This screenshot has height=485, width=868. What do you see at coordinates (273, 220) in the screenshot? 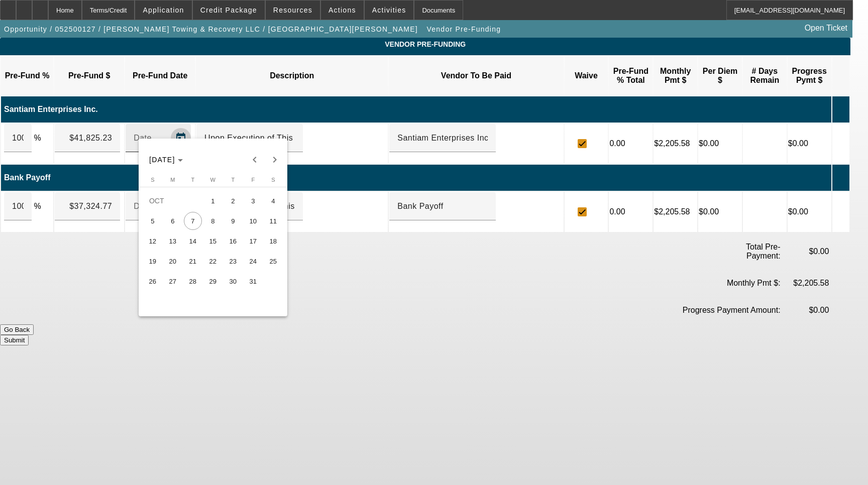
I see `button: October 11, 2025` at bounding box center [273, 220].